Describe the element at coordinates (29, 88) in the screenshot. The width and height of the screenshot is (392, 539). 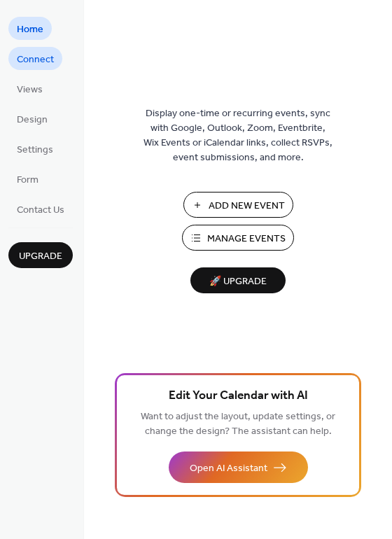
I see `a: Views` at that location.